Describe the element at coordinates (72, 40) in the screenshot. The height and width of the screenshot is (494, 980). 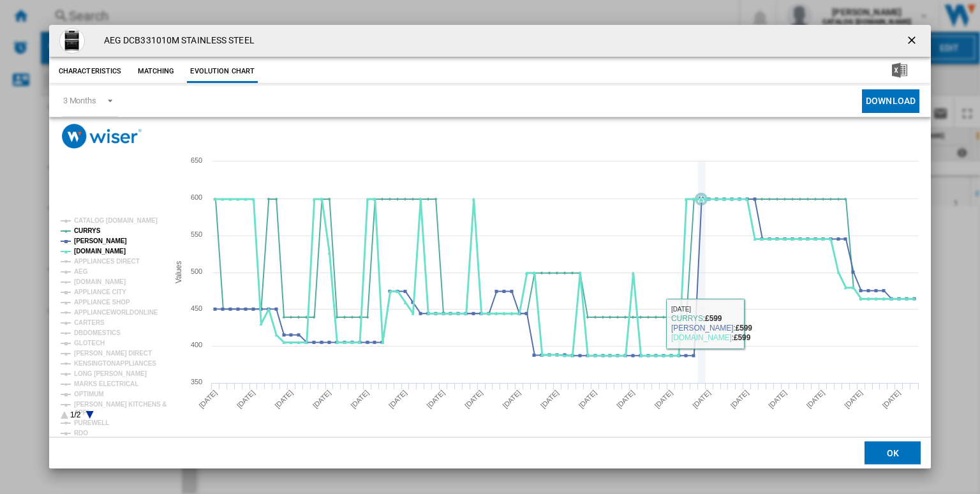
I see `img: aeg_dcb331010m_736042_34-0100-0296.jpg` at that location.